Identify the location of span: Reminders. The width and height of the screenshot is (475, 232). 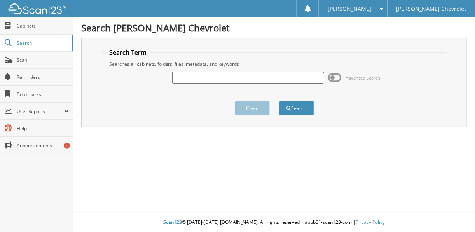
(43, 77).